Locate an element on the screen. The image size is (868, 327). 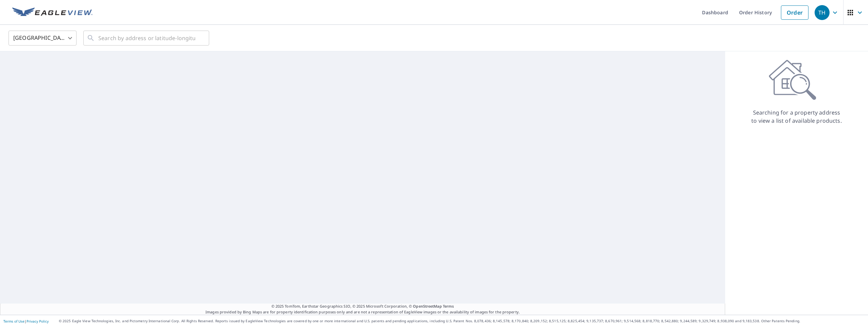
a: Terms of Use is located at coordinates (14, 322).